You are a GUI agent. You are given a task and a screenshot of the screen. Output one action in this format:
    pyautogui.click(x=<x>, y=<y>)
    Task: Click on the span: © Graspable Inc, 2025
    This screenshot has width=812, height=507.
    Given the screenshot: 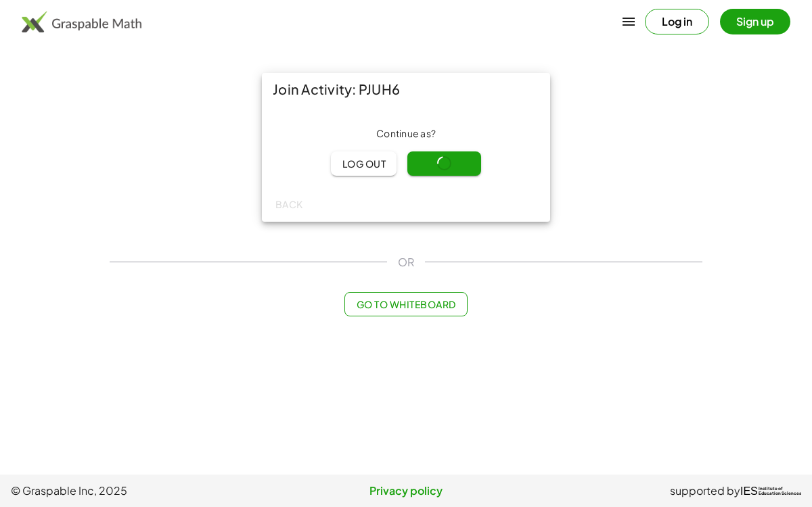 What is the action you would take?
    pyautogui.click(x=142, y=491)
    